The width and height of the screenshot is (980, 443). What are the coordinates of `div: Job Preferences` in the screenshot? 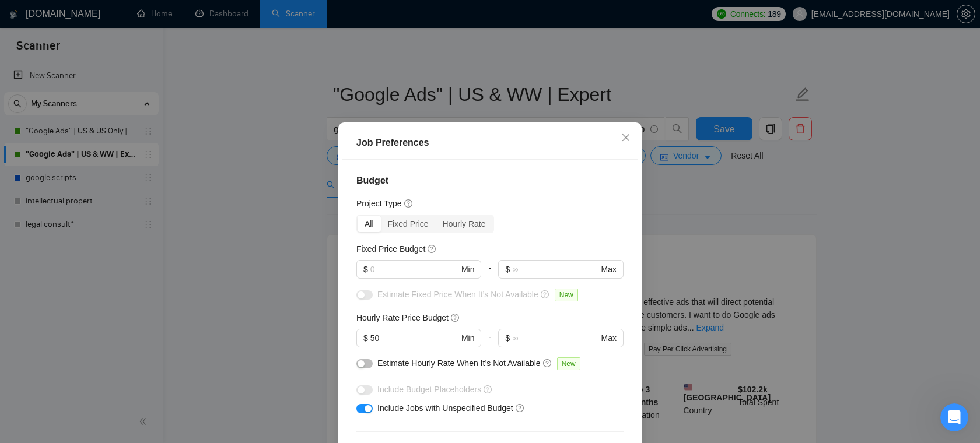 It's located at (490, 142).